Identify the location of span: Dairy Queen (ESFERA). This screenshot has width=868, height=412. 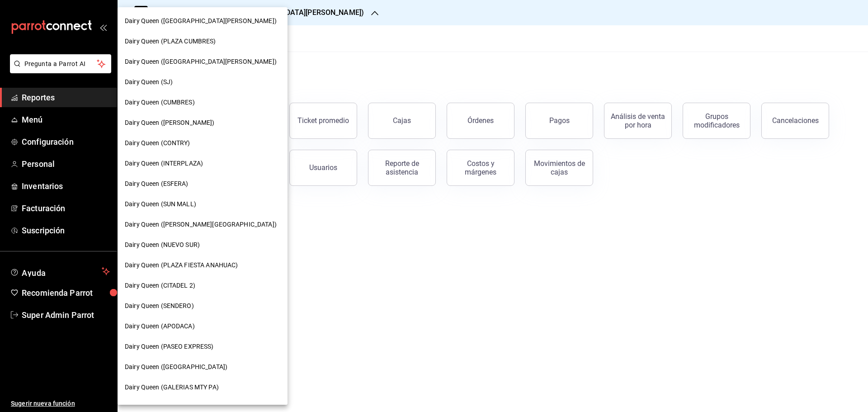
(157, 184).